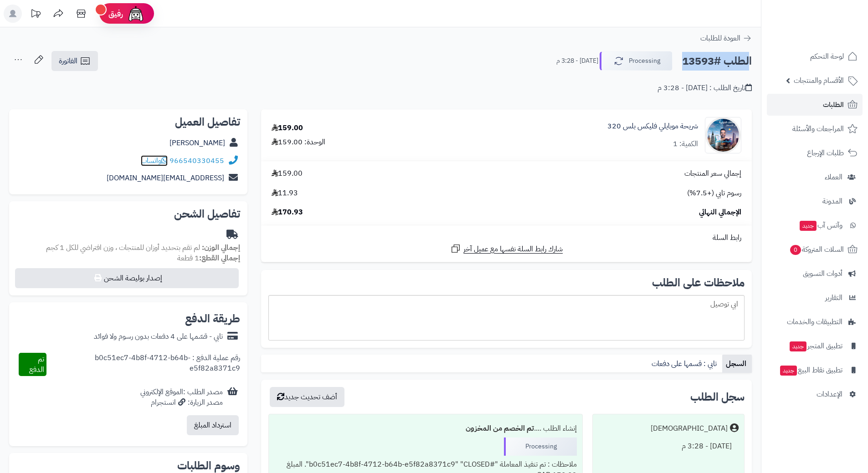  I want to click on h2: الطلب #13593, so click(717, 61).